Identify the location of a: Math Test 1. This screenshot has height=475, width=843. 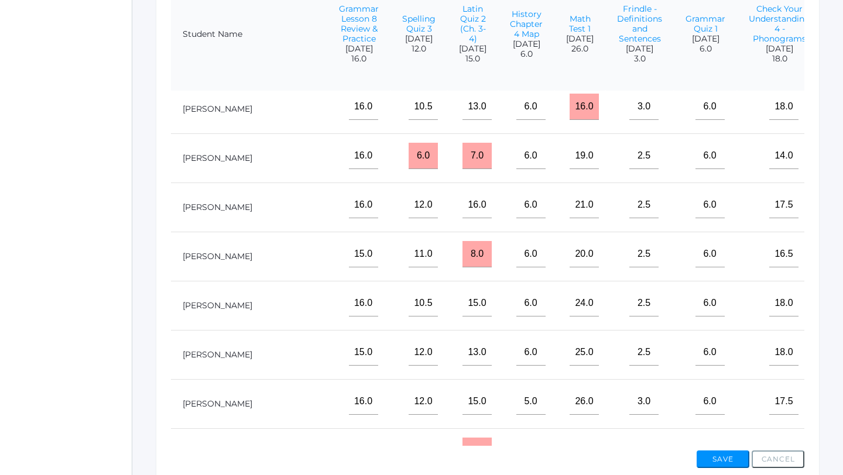
(579, 23).